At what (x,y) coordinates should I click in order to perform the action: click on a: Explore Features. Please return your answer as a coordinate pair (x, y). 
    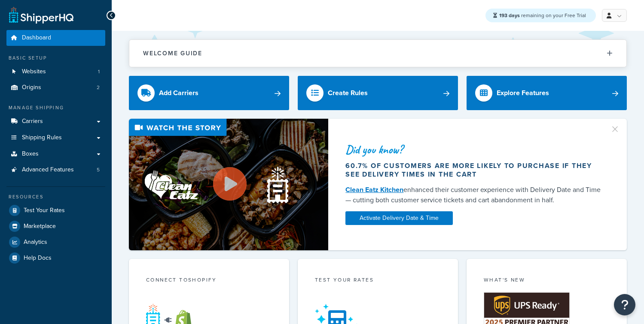
    Looking at the image, I should click on (546, 93).